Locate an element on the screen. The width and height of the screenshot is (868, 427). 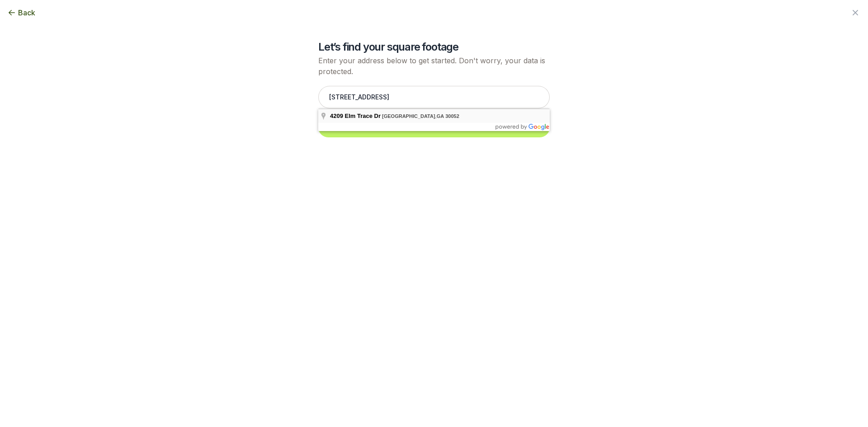
span: 4209 is located at coordinates (336, 115).